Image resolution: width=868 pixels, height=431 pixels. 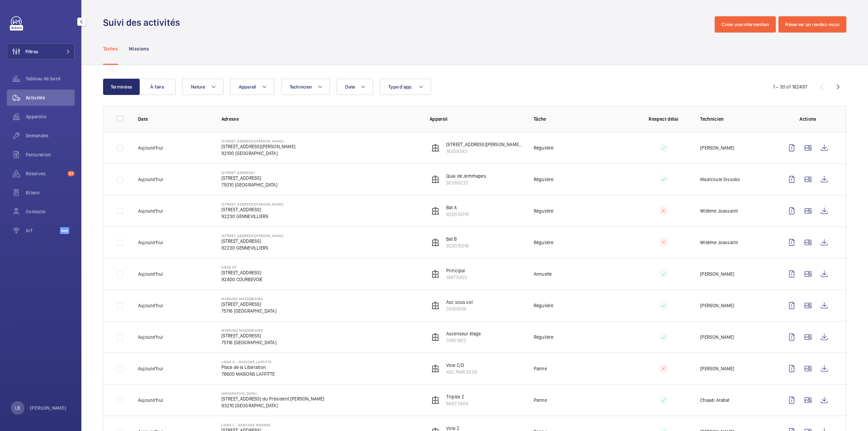 What do you see at coordinates (458, 240) in the screenshot?
I see `p: Bat B` at bounding box center [458, 240].